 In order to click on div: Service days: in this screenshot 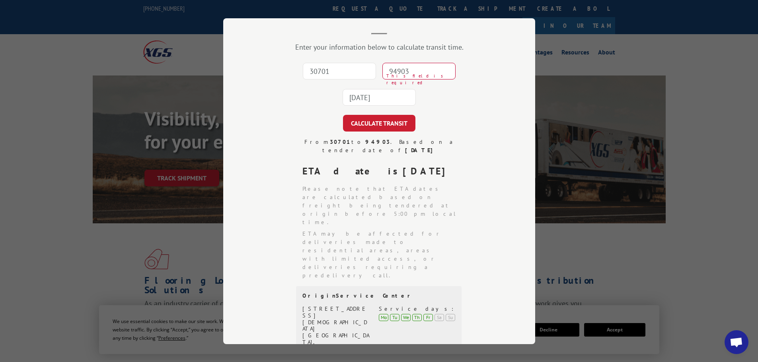, I will do `click(417, 309)`.